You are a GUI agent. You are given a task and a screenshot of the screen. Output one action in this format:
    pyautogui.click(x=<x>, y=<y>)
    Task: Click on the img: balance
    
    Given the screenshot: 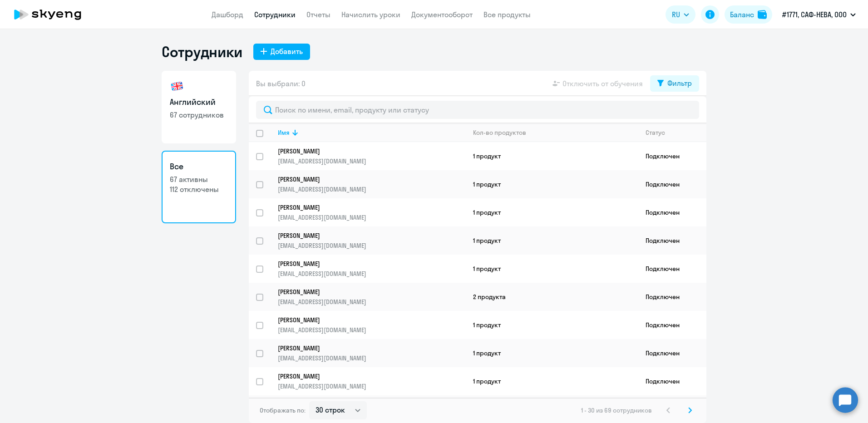 What is the action you would take?
    pyautogui.click(x=762, y=14)
    